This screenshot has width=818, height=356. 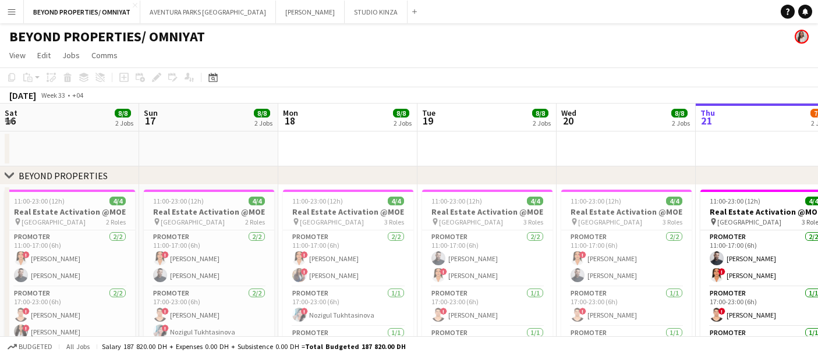 I want to click on span: Sun, so click(x=151, y=113).